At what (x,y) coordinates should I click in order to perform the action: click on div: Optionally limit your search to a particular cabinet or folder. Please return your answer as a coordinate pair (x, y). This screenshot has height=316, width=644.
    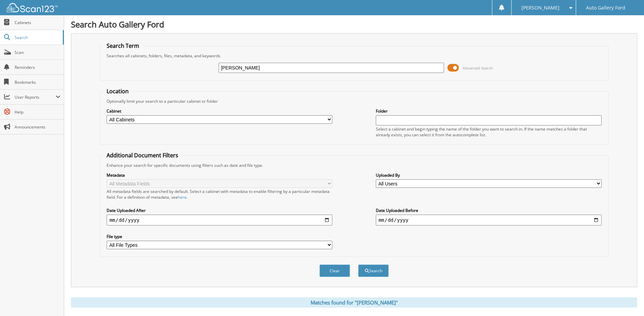
    Looking at the image, I should click on (354, 101).